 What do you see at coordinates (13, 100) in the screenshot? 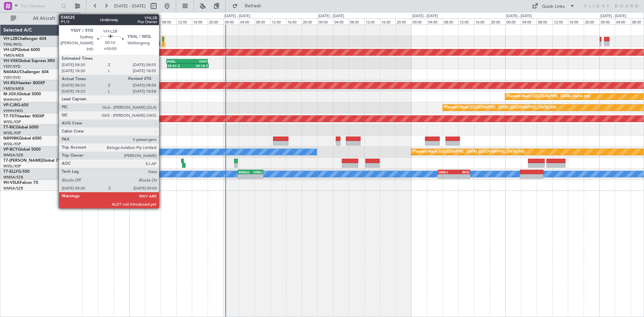
I see `a: WIHH/HLP` at bounding box center [13, 100].